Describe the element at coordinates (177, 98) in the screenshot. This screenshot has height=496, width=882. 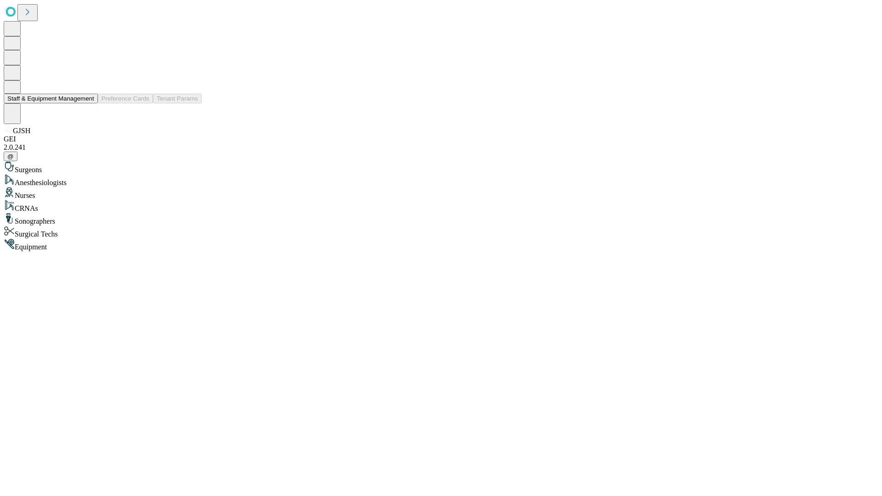
I see `button: Tenant Params` at that location.